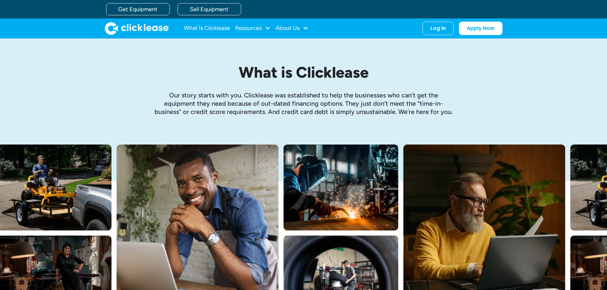 The width and height of the screenshot is (607, 290). I want to click on img: A welder in a large mask working on a large pipe, so click(341, 188).